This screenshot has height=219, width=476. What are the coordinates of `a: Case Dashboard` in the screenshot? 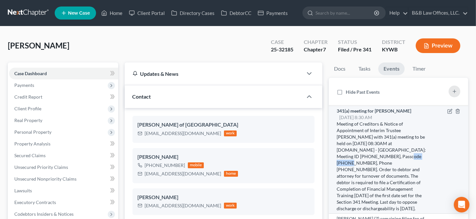 It's located at (63, 74).